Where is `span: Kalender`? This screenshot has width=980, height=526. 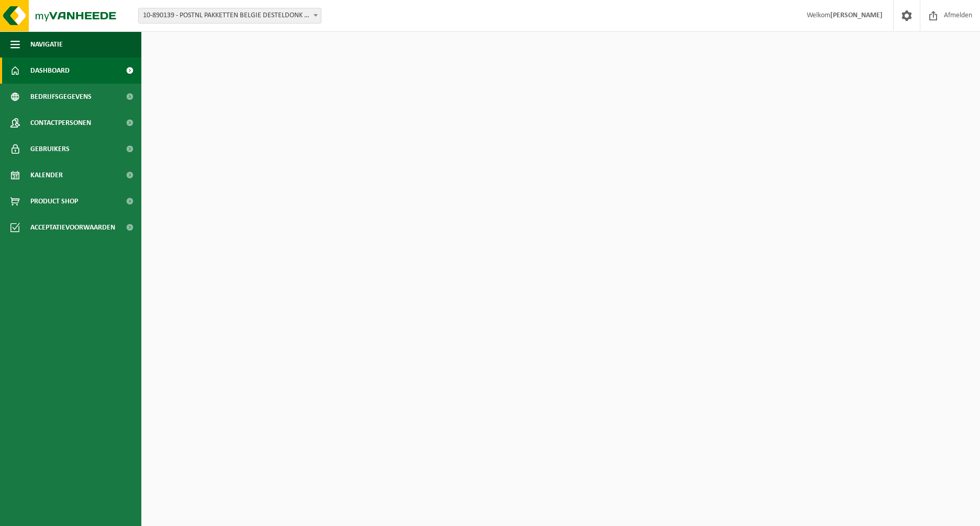 span: Kalender is located at coordinates (47, 175).